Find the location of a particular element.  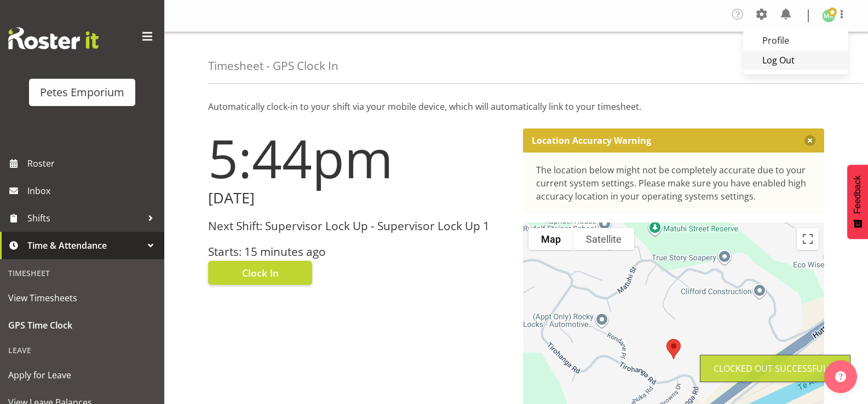

h3: Next Shift: Supervisor Lock Up - Supervisor Lock Up 1 is located at coordinates (359, 226).